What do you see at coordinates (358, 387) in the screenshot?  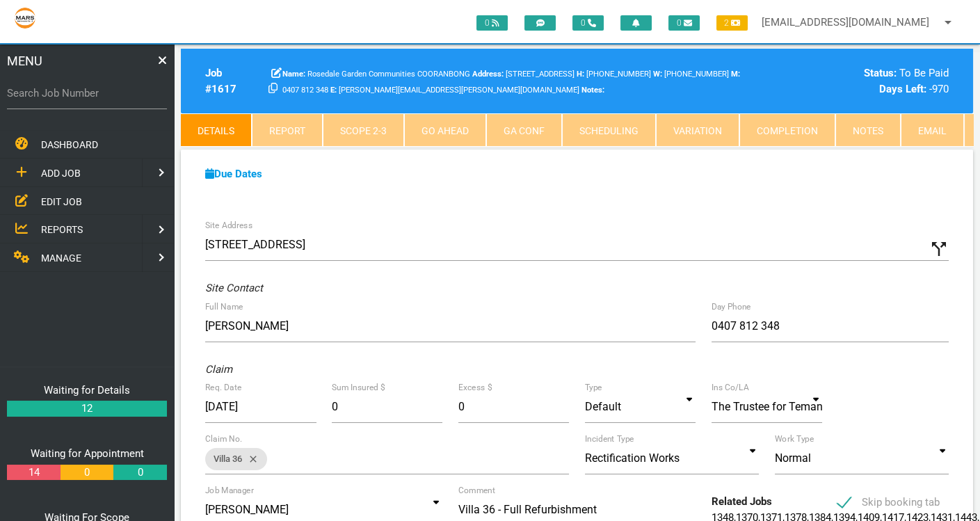 I see `label: Sum Insured $` at bounding box center [358, 387].